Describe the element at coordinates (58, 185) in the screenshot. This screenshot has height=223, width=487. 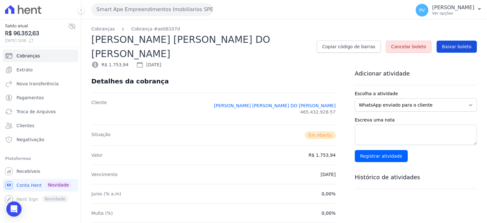
I see `span: Novidade` at that location.